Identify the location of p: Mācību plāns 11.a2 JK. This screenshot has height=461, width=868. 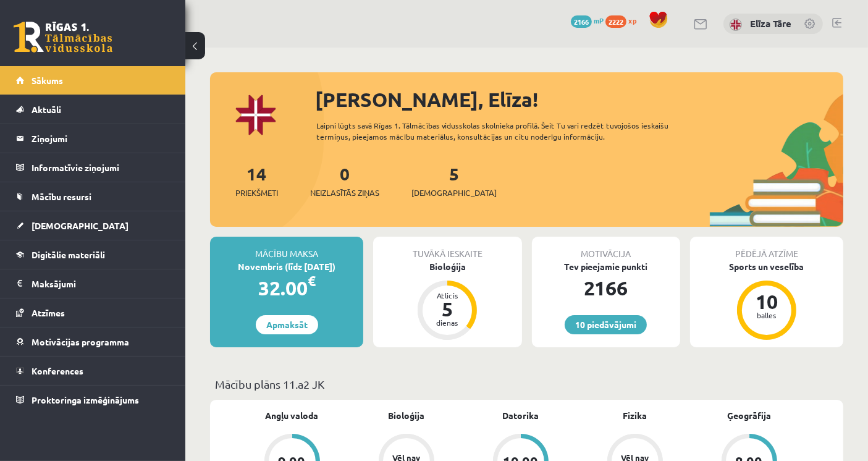
(526, 384).